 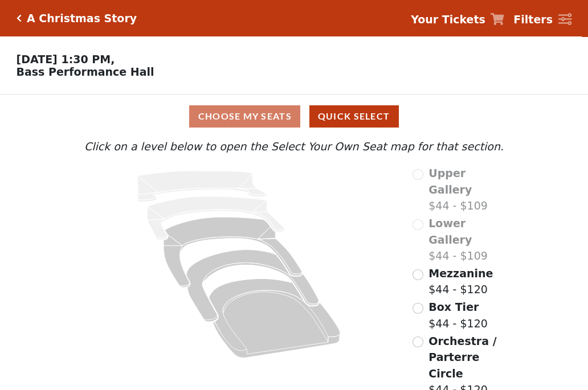 I want to click on span: Mezzanine, so click(x=461, y=274).